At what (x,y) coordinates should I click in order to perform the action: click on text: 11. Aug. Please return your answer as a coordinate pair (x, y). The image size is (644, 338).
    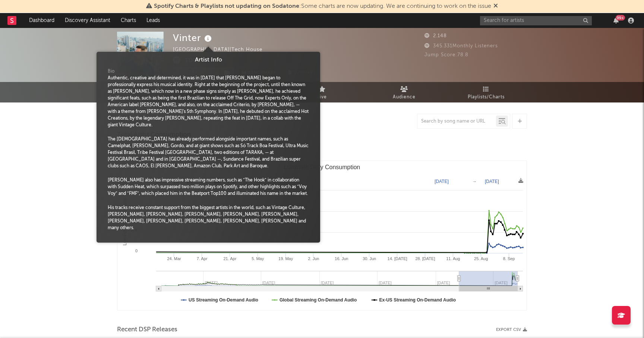
    Looking at the image, I should click on (453, 259).